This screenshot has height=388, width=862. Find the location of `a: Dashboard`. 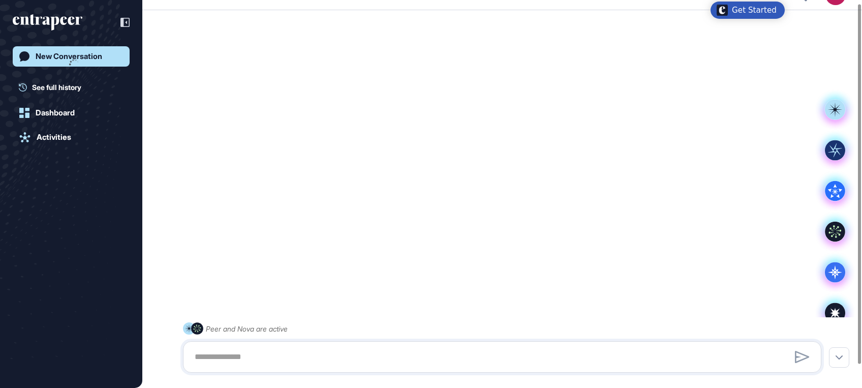

a: Dashboard is located at coordinates (71, 113).